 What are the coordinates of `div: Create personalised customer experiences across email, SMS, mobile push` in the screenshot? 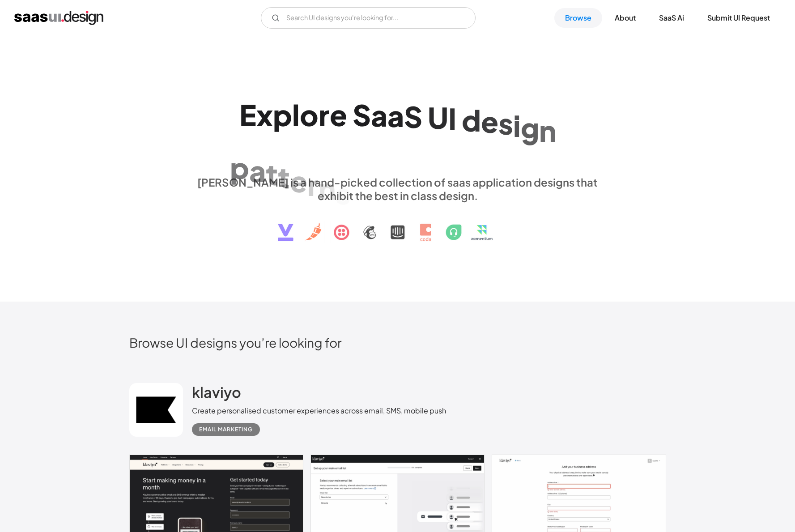 It's located at (319, 411).